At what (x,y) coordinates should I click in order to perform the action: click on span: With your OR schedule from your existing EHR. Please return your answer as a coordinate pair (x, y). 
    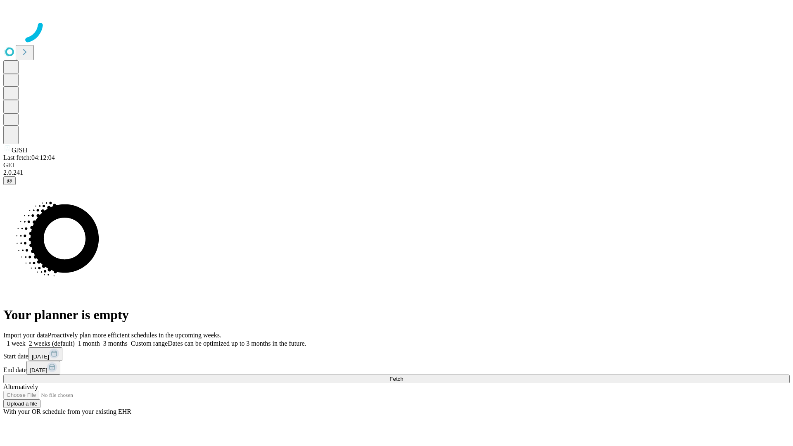
    Looking at the image, I should click on (67, 411).